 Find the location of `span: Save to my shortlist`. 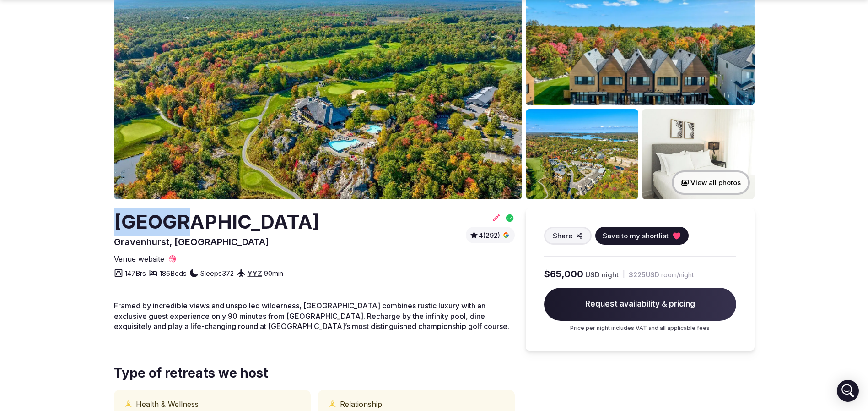

span: Save to my shortlist is located at coordinates (635, 235).